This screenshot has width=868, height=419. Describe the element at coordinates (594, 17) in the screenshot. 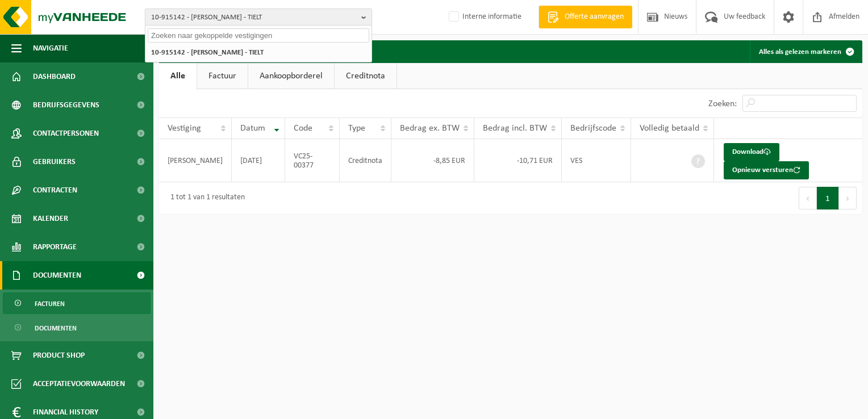

I see `span: Offerte aanvragen` at that location.